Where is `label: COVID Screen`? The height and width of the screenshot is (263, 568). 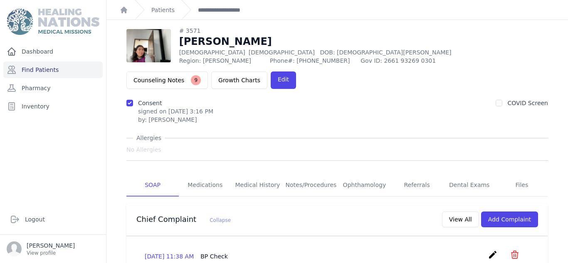 label: COVID Screen is located at coordinates (528, 103).